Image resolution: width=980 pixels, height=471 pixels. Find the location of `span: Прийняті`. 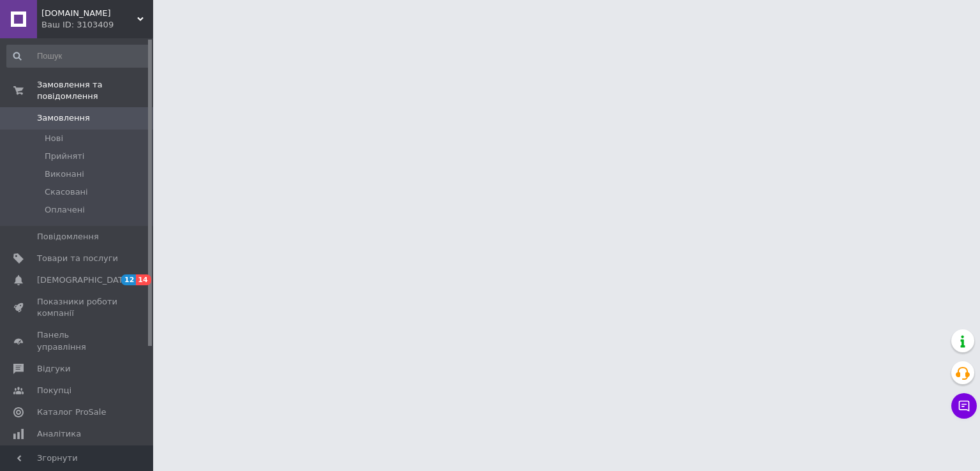

span: Прийняті is located at coordinates (64, 156).